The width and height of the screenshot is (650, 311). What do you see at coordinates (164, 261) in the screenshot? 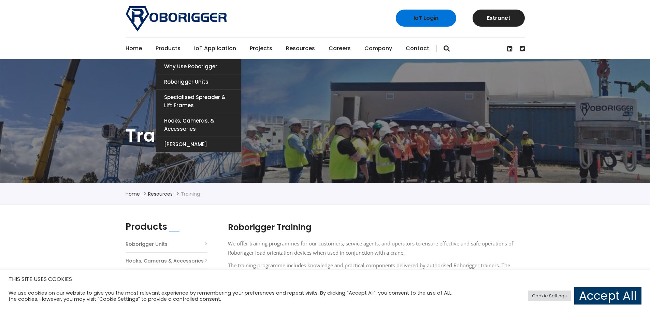
I see `a: Hooks, Cameras & Accessories` at bounding box center [164, 261].